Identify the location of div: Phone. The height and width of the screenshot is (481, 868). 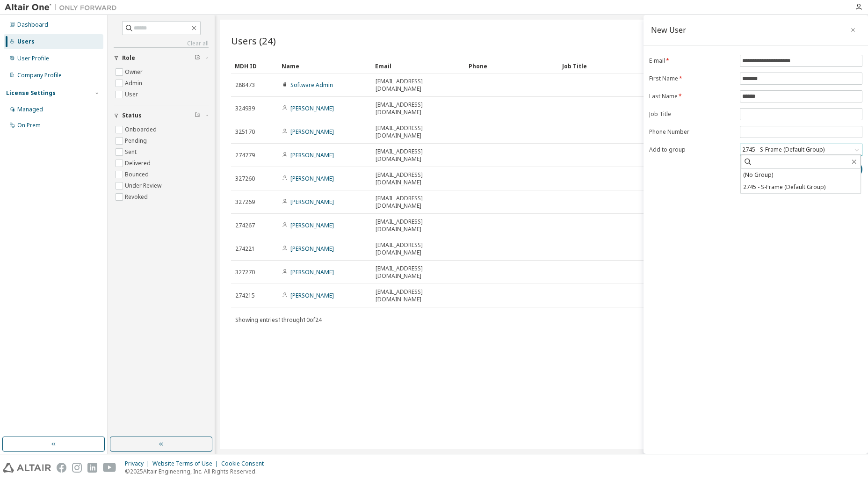
(512, 66).